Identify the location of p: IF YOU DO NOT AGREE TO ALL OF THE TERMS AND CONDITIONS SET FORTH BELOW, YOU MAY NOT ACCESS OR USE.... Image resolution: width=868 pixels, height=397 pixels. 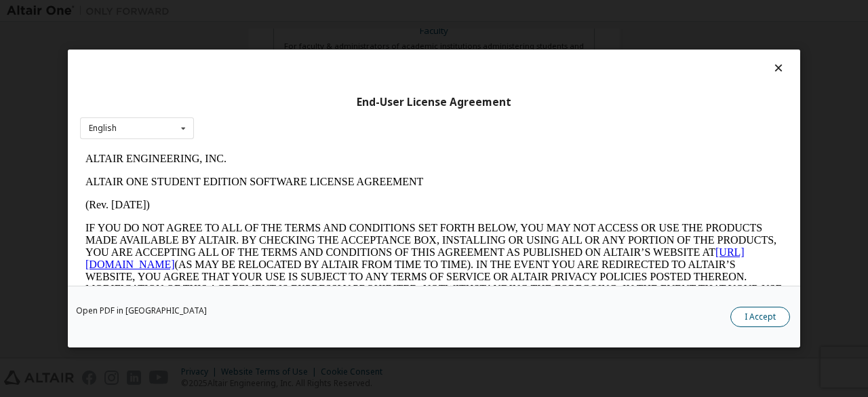
(354, 123).